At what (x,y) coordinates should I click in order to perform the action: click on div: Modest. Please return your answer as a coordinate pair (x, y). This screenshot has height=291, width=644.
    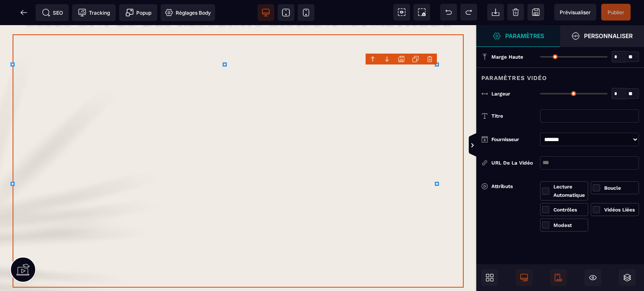
    Looking at the image, I should click on (570, 225).